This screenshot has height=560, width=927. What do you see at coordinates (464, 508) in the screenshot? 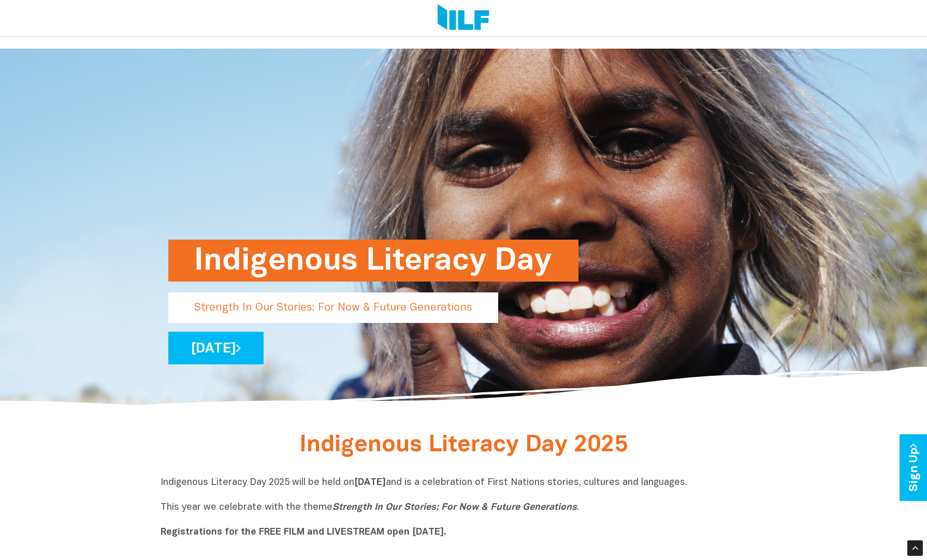
I see `p: Indigenous Literacy Day 2025 will be held on and is a celebration of First Nations stories, cultu...` at bounding box center [464, 508].